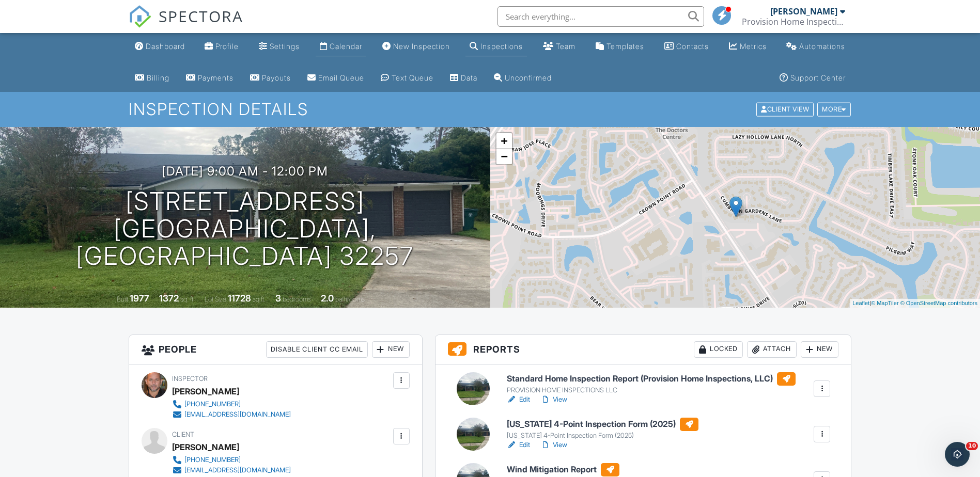  Describe the element at coordinates (186, 25) in the screenshot. I see `a: SPECTORA` at that location.